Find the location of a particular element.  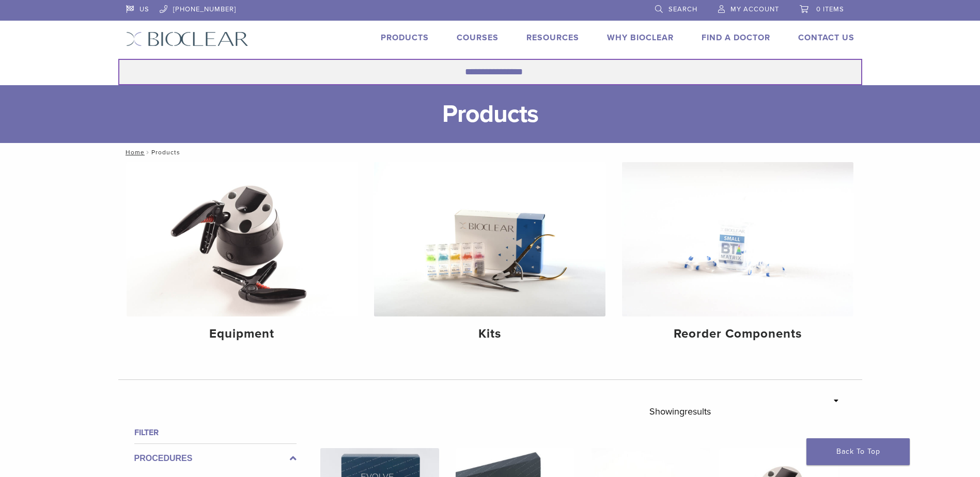

h4: Reorder Components is located at coordinates (738, 334).